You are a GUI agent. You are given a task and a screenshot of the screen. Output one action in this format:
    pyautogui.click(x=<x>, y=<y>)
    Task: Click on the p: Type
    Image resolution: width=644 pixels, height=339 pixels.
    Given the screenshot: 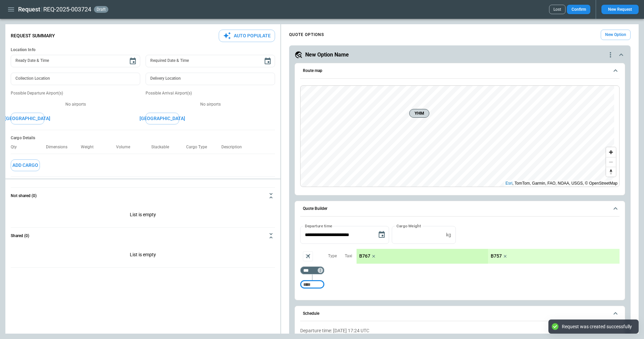 What is the action you would take?
    pyautogui.click(x=332, y=256)
    